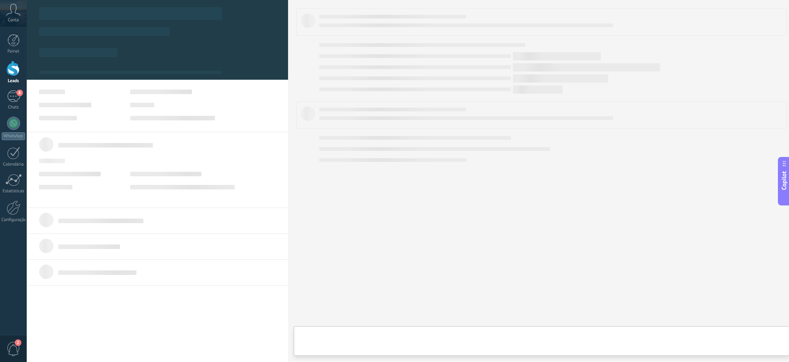 Image resolution: width=789 pixels, height=362 pixels. What do you see at coordinates (13, 20) in the screenshot?
I see `span: Conta` at bounding box center [13, 20].